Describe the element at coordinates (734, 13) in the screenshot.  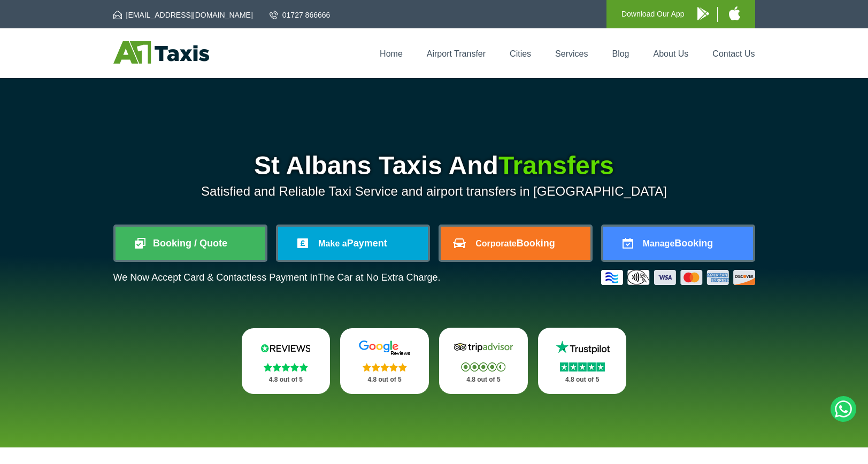
I see `img: A1 Taxis iPhone App` at that location.